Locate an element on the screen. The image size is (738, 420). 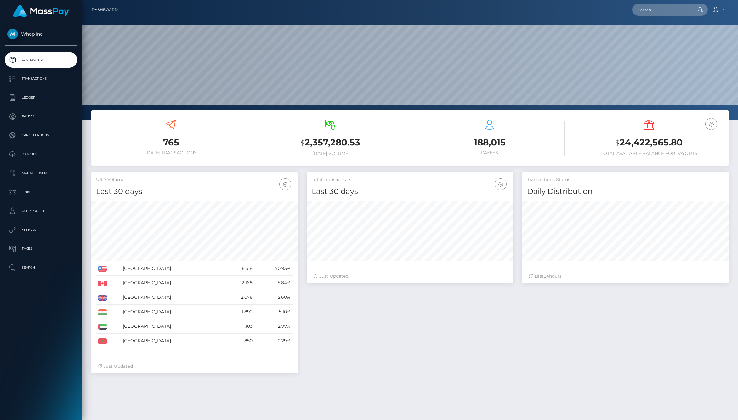
td: 1,892 is located at coordinates (238, 312).